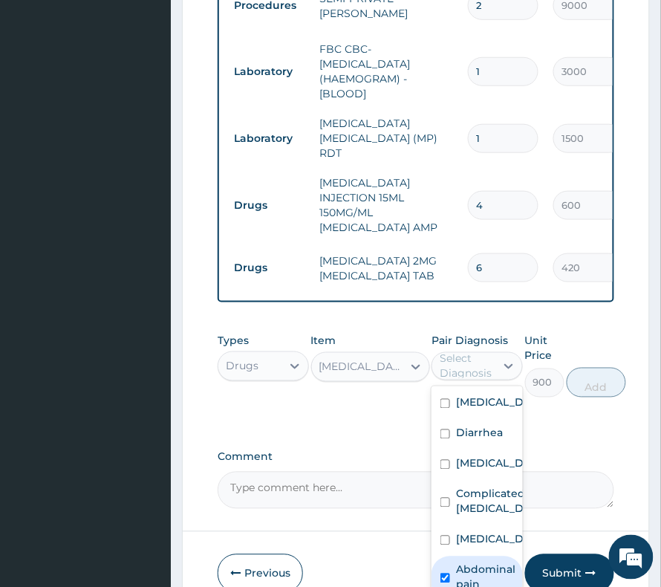 This screenshot has width=661, height=587. I want to click on textarea: Type your message and hit 'Enter', so click(145, 431).